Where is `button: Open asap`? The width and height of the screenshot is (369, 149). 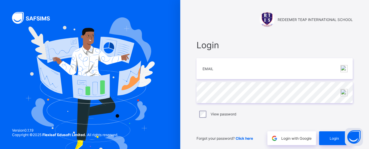
button: Open asap is located at coordinates (354, 137).